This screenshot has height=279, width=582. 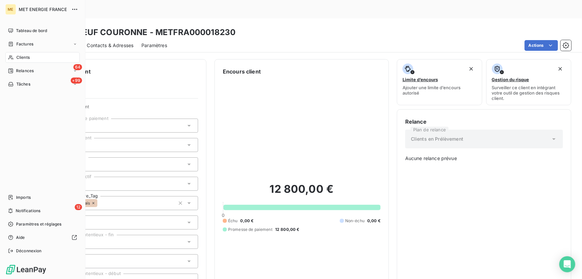 What do you see at coordinates (437, 139) in the screenshot?
I see `span: Clients en Prélèvement` at bounding box center [437, 139].